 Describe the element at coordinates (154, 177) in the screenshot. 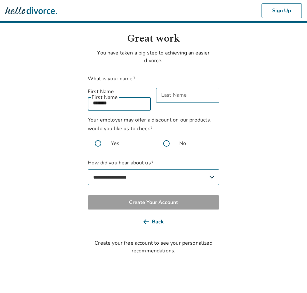

I see `select: How did you hear about us?` at that location.